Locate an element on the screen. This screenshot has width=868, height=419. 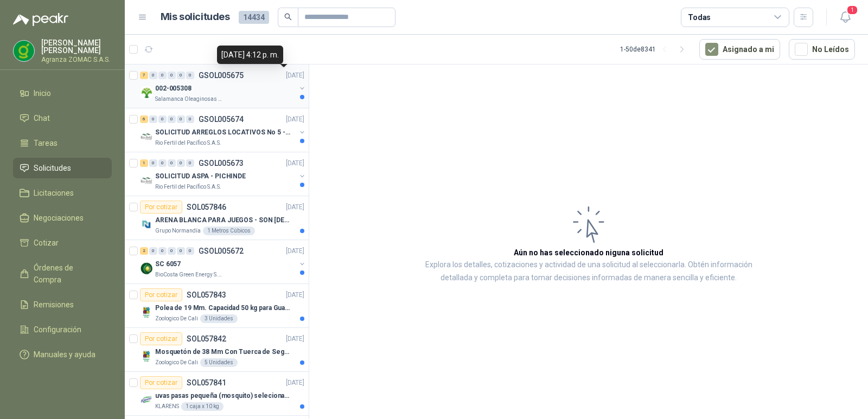
p: Salamanca Oleaginosas SAS is located at coordinates (190, 99).